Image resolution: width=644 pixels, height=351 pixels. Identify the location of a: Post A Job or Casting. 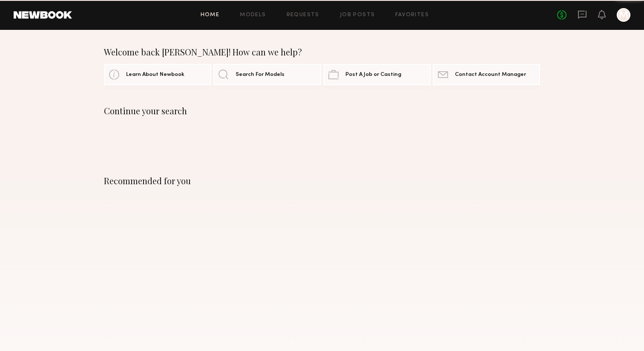
(377, 74).